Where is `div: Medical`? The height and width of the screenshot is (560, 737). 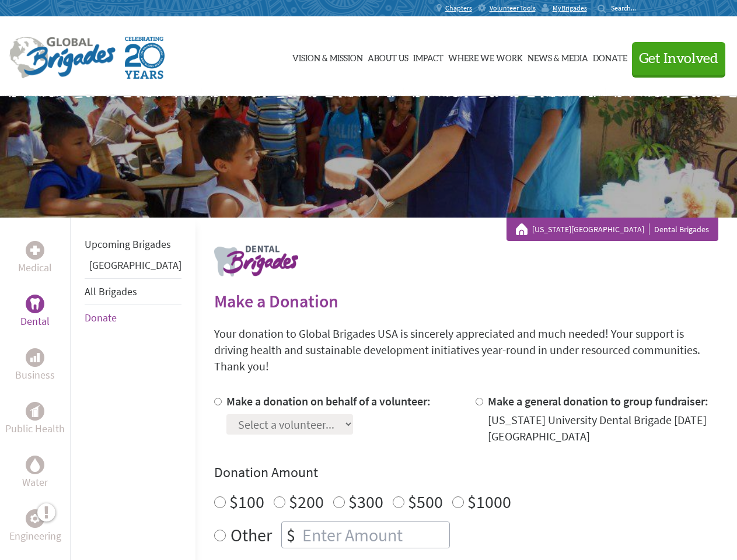
div: Medical is located at coordinates (35, 251).